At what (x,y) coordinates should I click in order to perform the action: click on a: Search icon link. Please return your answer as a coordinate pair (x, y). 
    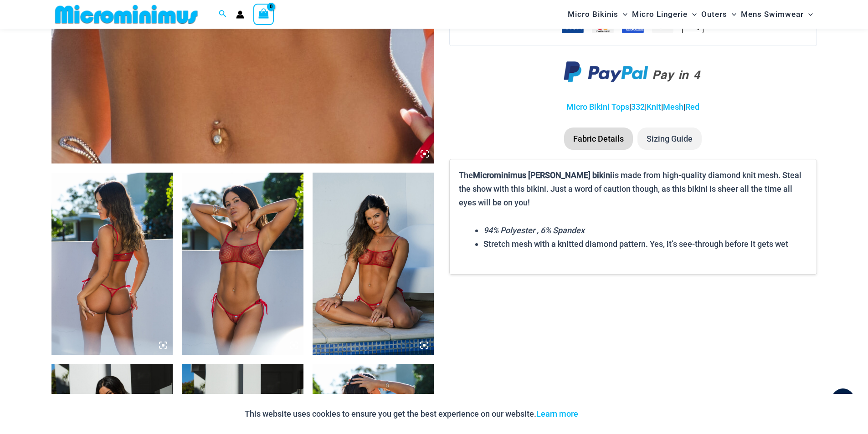
    Looking at the image, I should click on (222, 14).